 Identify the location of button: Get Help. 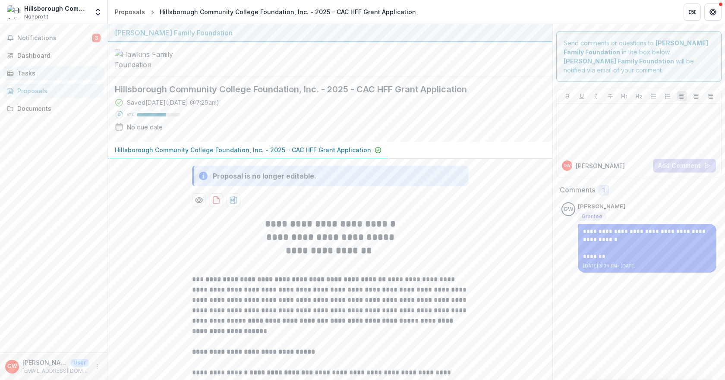
(713, 12).